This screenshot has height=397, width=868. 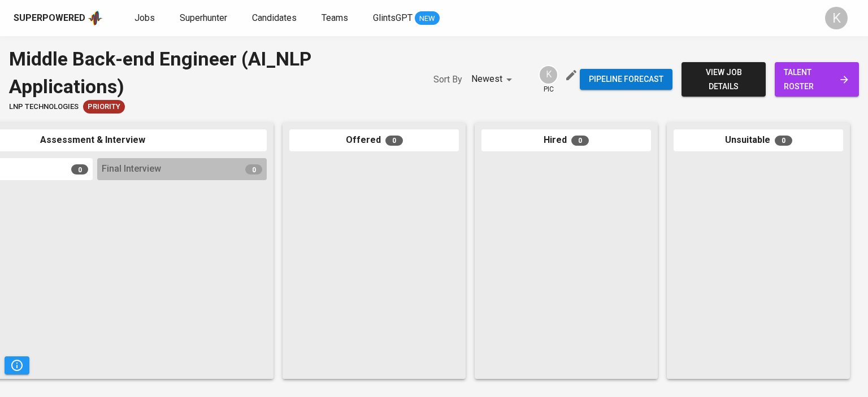 I want to click on span: Candidates, so click(x=275, y=17).